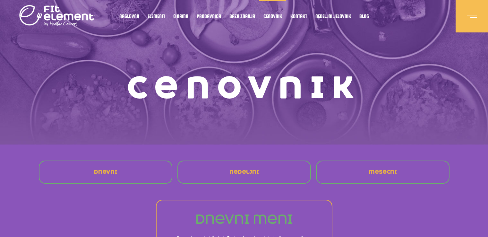  I want to click on span: Dnevni, so click(106, 172).